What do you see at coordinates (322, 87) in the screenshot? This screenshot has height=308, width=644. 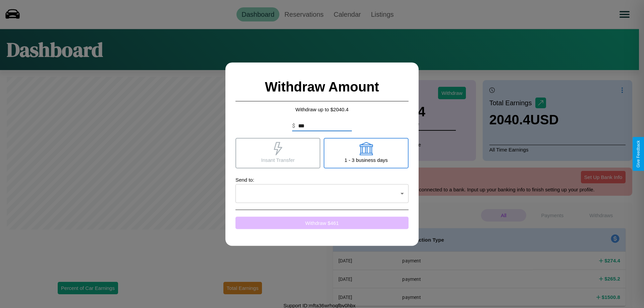 I see `h2: Withdraw Amount` at bounding box center [322, 87].